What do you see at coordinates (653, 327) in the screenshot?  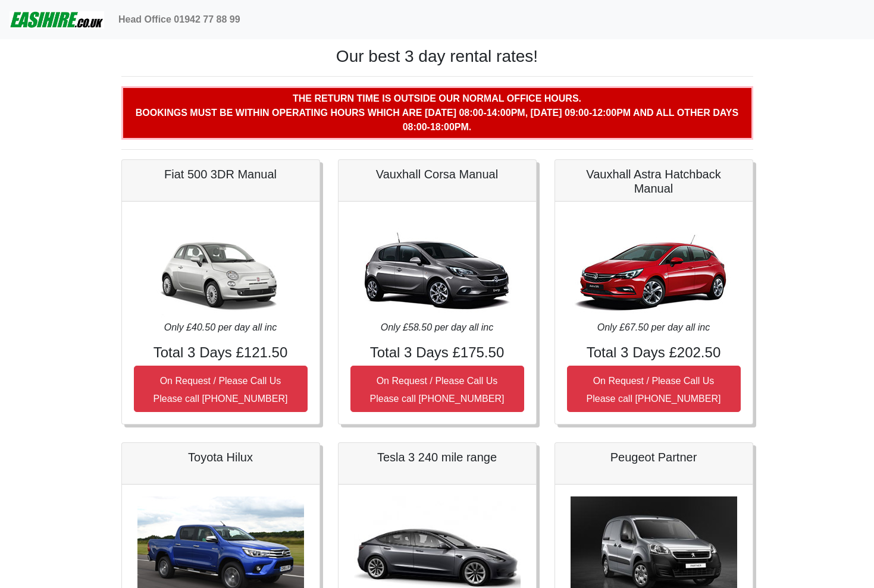 I see `i: Only £67.50 per day all inc` at bounding box center [653, 327].